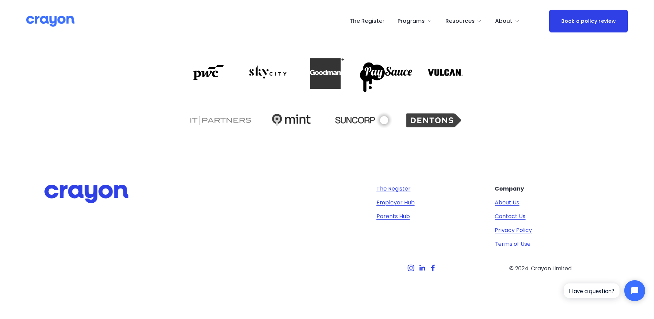 The image size is (654, 319). I want to click on a: Contact Us, so click(510, 216).